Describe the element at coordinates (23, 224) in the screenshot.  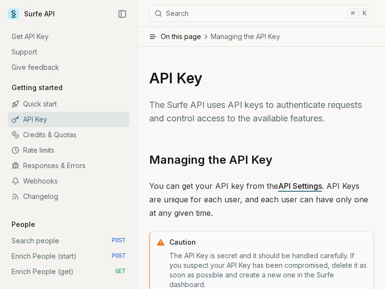
I see `p: People` at that location.